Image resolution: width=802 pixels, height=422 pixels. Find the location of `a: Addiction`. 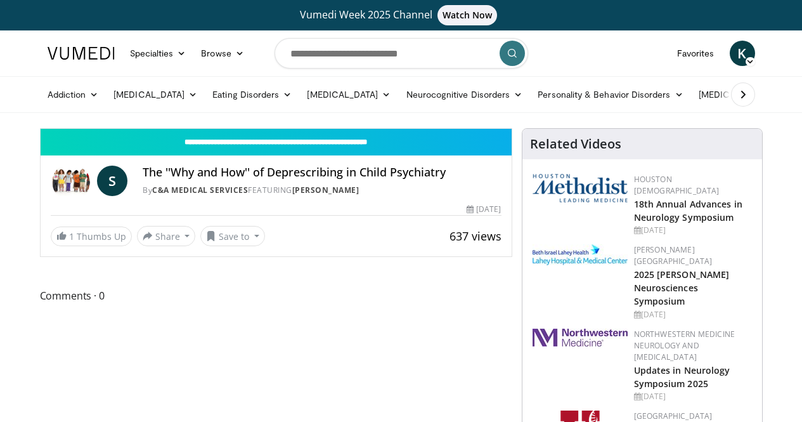

a: Addiction is located at coordinates (73, 95).